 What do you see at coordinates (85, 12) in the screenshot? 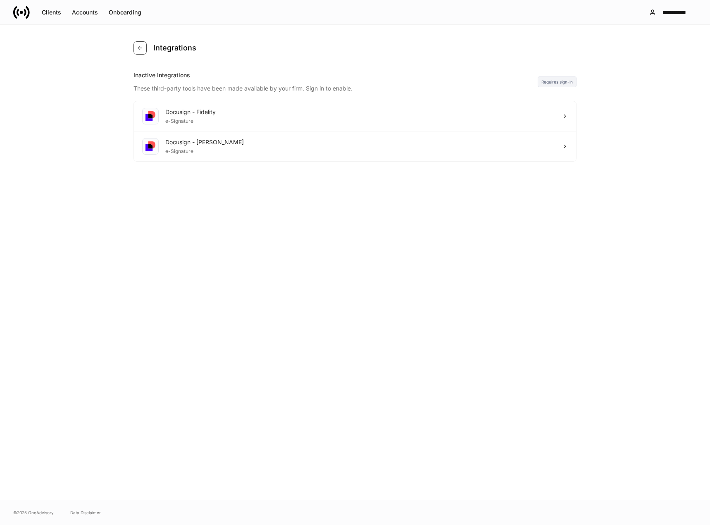
I see `button: Accounts` at bounding box center [85, 12].